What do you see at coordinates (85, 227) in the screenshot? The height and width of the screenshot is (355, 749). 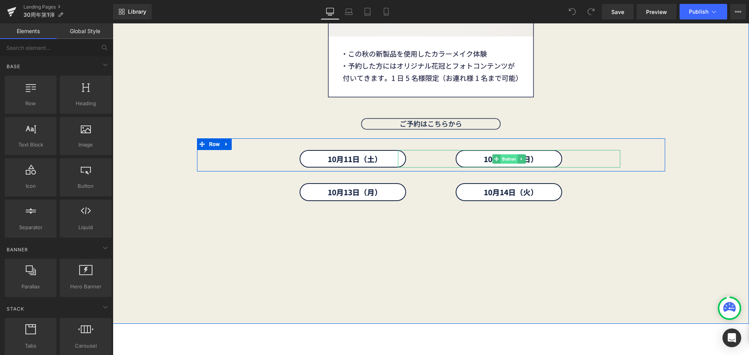 I see `span: Liquid` at bounding box center [85, 227].